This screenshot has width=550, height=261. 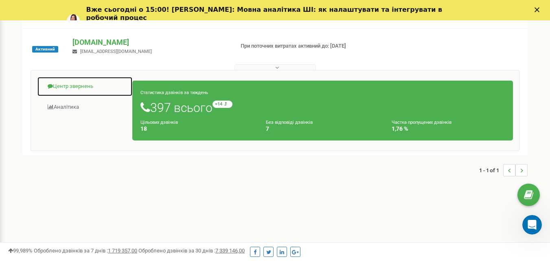 I want to click on small: Статистика дзвінків за тиждень, so click(x=174, y=92).